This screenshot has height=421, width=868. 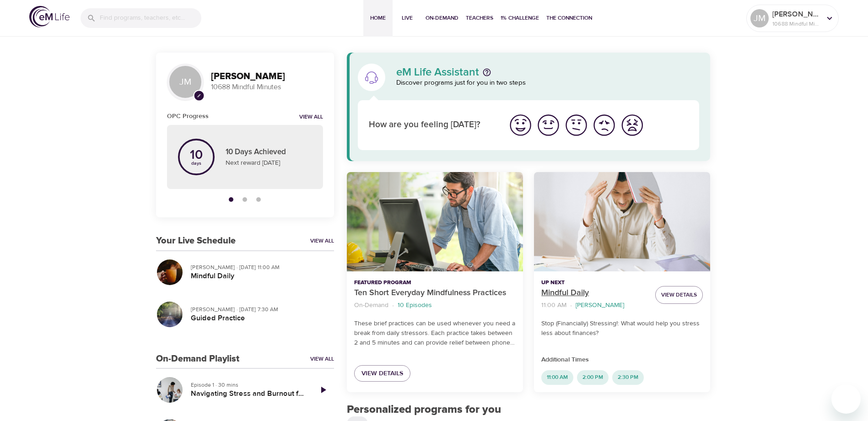 I want to click on p: Mindful Daily, so click(x=594, y=293).